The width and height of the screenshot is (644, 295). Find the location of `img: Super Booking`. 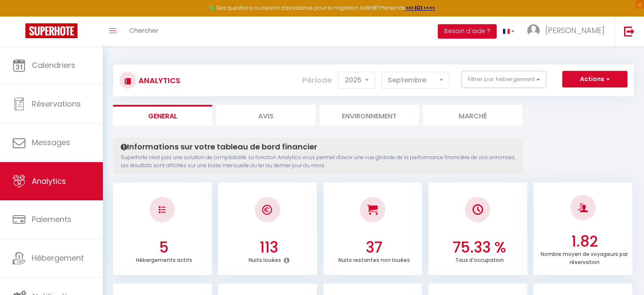

img: Super Booking is located at coordinates (51, 30).